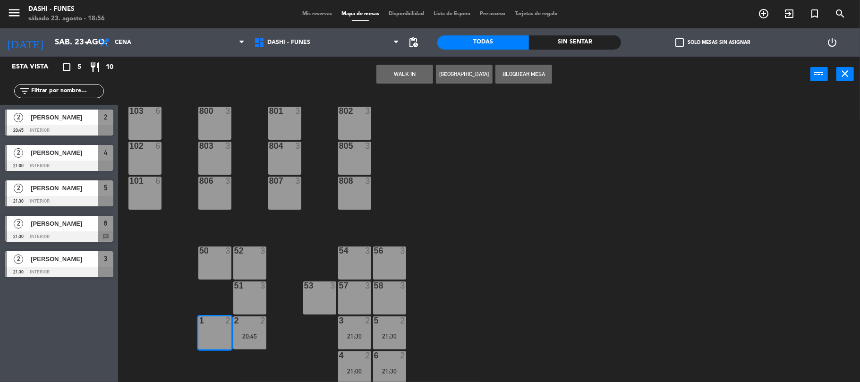 The width and height of the screenshot is (860, 382). I want to click on input: Filtrar por nombre..., so click(67, 91).